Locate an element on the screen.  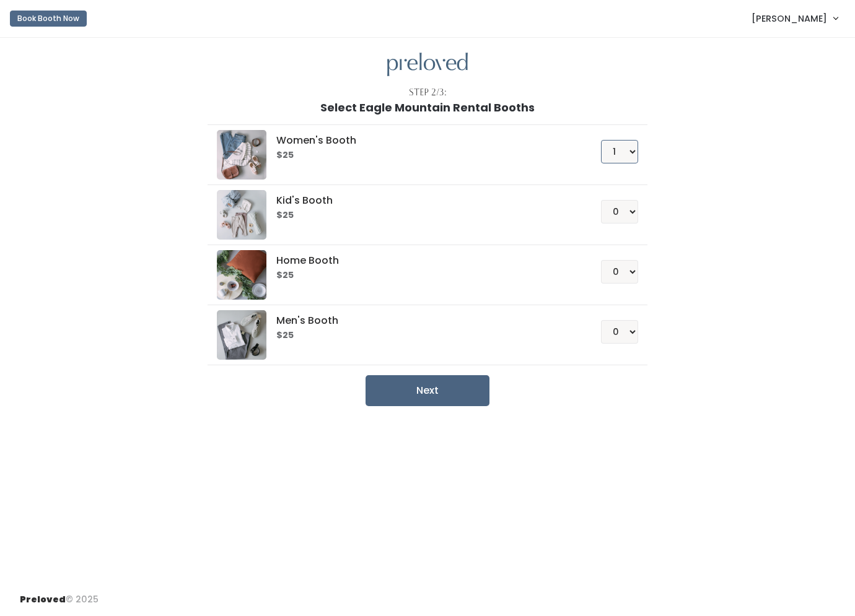
a: Book Booth Now is located at coordinates (48, 18).